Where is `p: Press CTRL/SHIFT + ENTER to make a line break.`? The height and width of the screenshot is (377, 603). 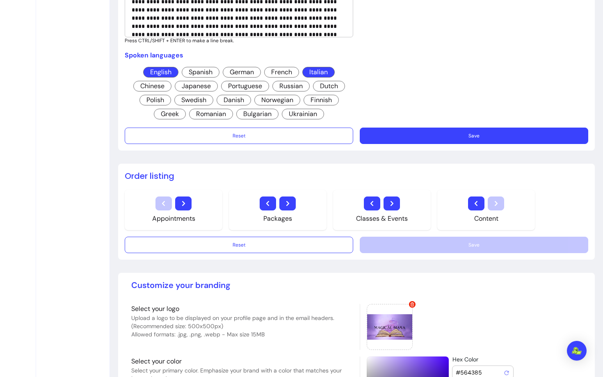
p: Press CTRL/SHIFT + ENTER to make a line break. is located at coordinates (239, 41).